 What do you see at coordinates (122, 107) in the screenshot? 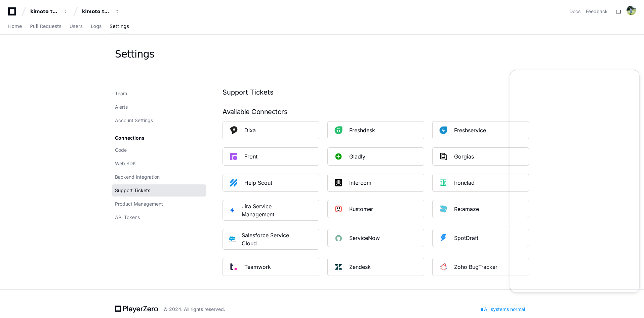
I see `span: Alerts` at bounding box center [122, 107].